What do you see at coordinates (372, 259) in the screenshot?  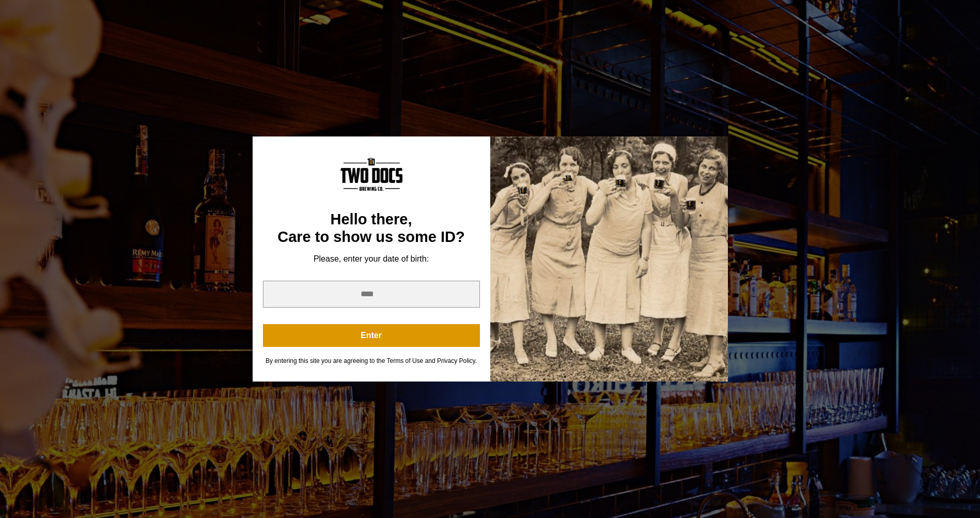 I see `div: Please, enter your date of birth:` at bounding box center [372, 259].